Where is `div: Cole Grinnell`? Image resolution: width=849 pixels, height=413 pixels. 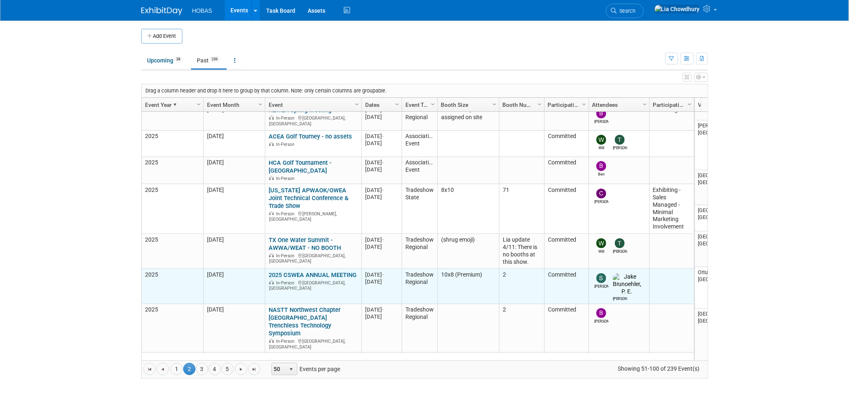 div: Cole Grinnell is located at coordinates (601, 201).